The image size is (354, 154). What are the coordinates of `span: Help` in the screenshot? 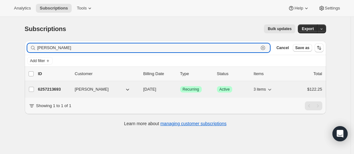 It's located at (298, 8).